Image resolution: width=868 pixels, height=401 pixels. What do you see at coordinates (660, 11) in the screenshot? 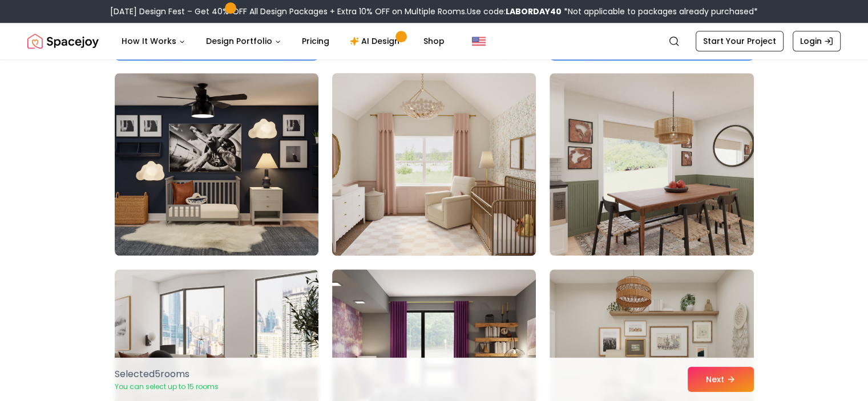
I see `span: *Not applicable to packages already purchased*` at bounding box center [660, 11].